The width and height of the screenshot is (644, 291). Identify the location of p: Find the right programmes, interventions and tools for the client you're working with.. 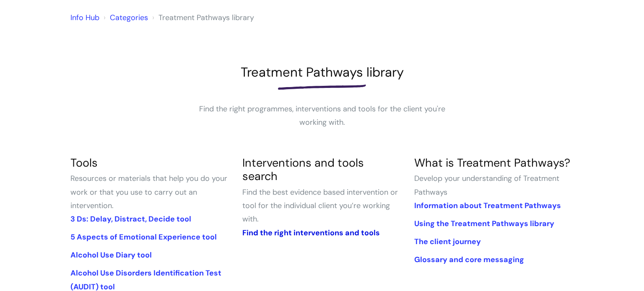
(322, 116).